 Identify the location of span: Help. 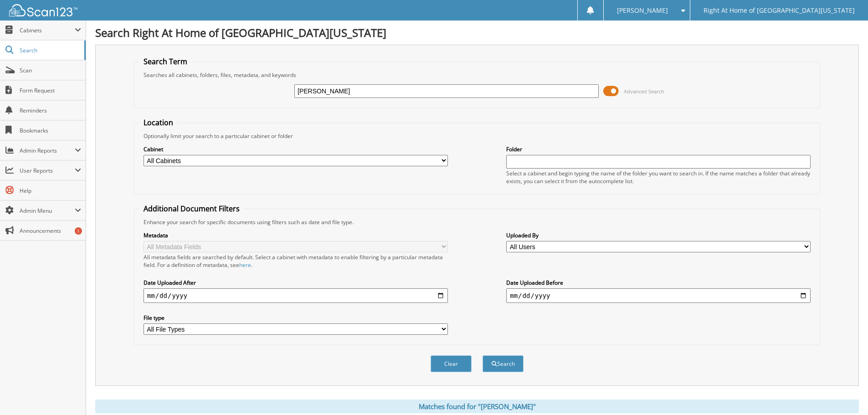
(50, 190).